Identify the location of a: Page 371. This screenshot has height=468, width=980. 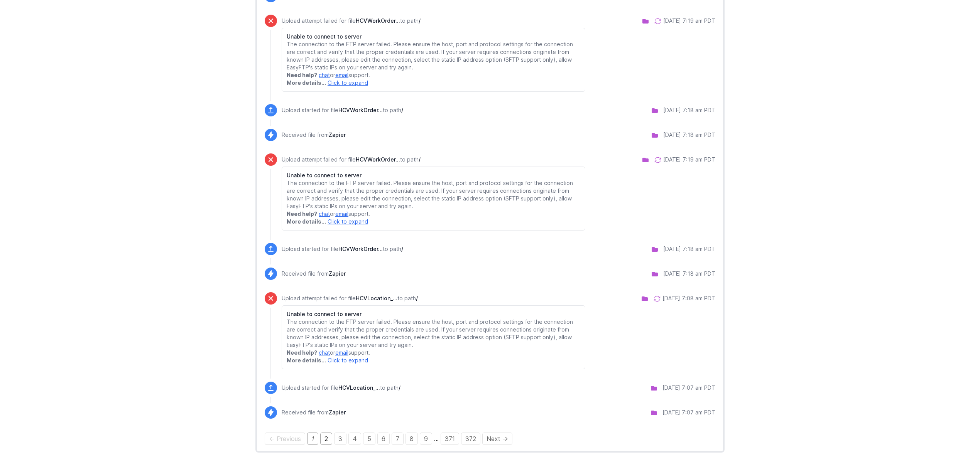
(450, 439).